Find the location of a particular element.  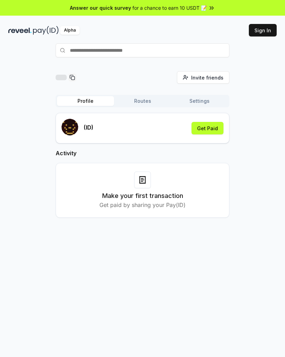

button: Invite friends is located at coordinates (203, 77).